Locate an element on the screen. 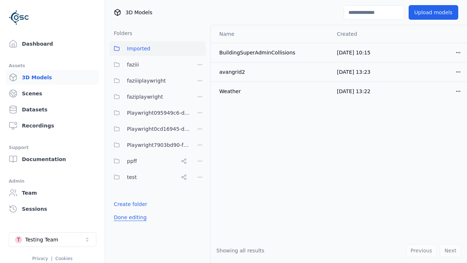  button: Done editing is located at coordinates (130, 217).